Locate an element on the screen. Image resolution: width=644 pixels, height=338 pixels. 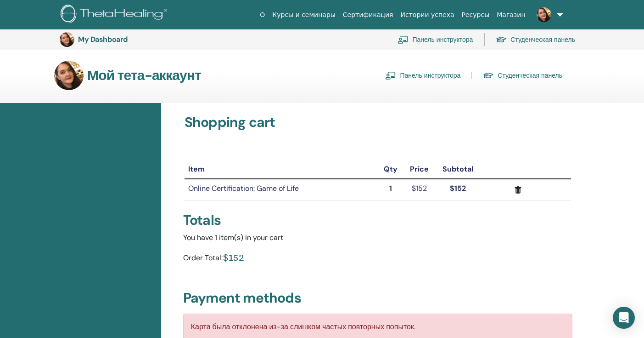
strong: 1 is located at coordinates (391, 188).